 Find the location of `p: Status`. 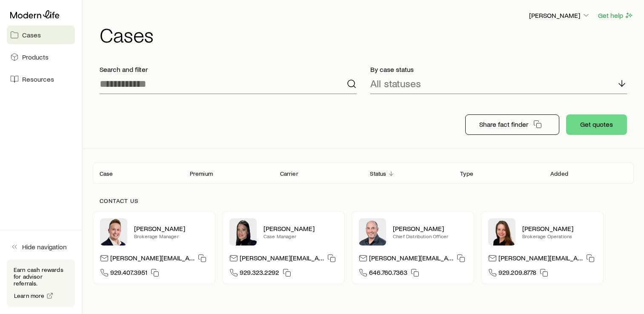

p: Status is located at coordinates (378, 174).